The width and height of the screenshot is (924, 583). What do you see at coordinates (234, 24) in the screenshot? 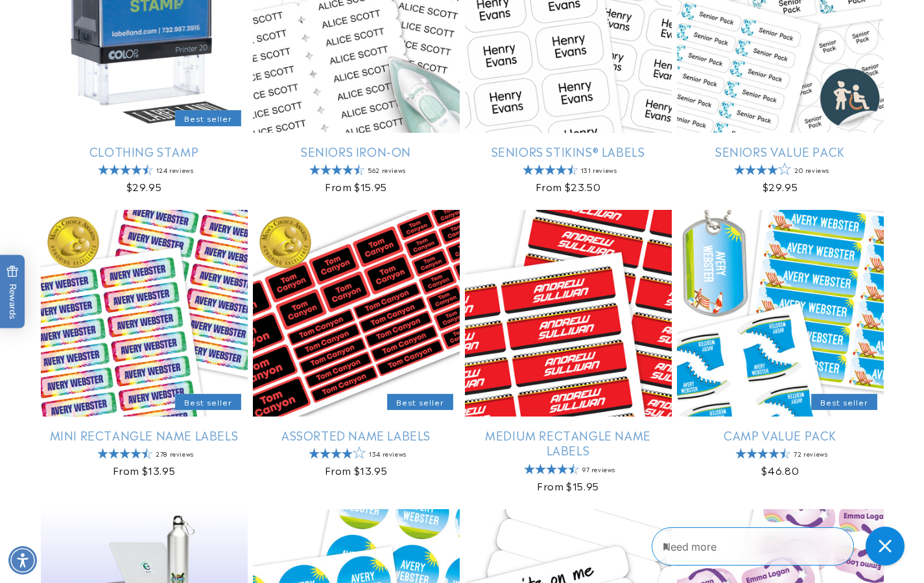
I see `button: Close gorgias live chat` at bounding box center [234, 24].